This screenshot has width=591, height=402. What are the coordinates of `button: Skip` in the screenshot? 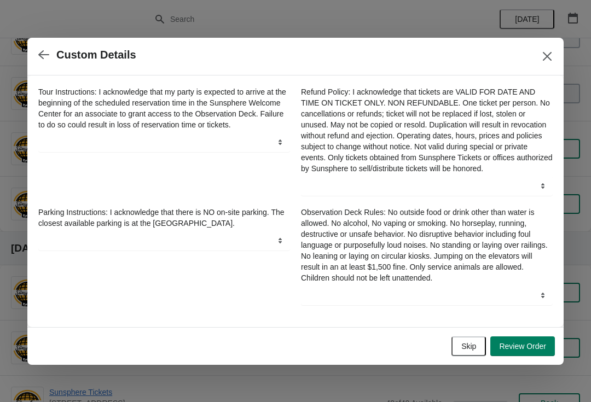 It's located at (469, 346).